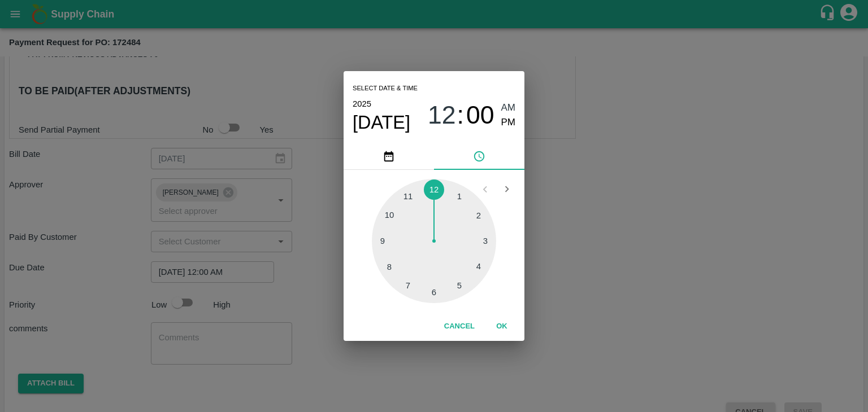  Describe the element at coordinates (509, 122) in the screenshot. I see `button: PM` at that location.